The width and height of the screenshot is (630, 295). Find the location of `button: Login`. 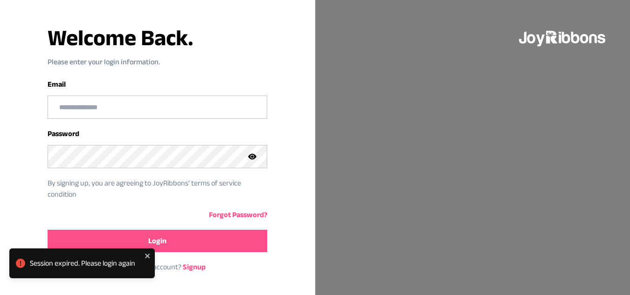

button: Login is located at coordinates (157, 241).